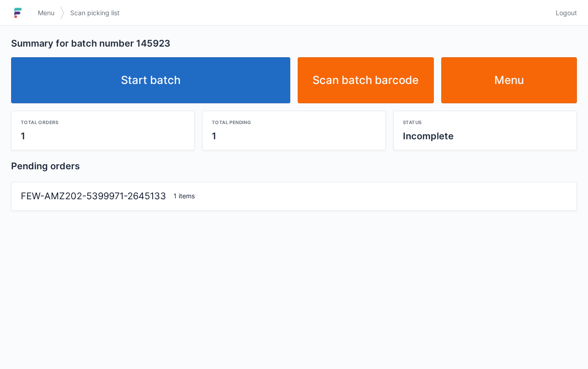 The height and width of the screenshot is (369, 588). Describe the element at coordinates (294, 43) in the screenshot. I see `h2: Summary for batch number 145923` at that location.